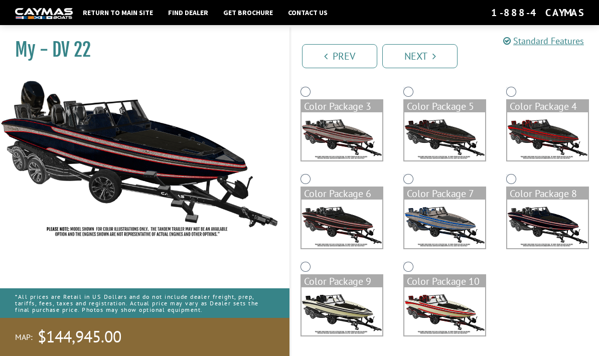 This screenshot has height=356, width=599. I want to click on div: Color Package 9, so click(342, 281).